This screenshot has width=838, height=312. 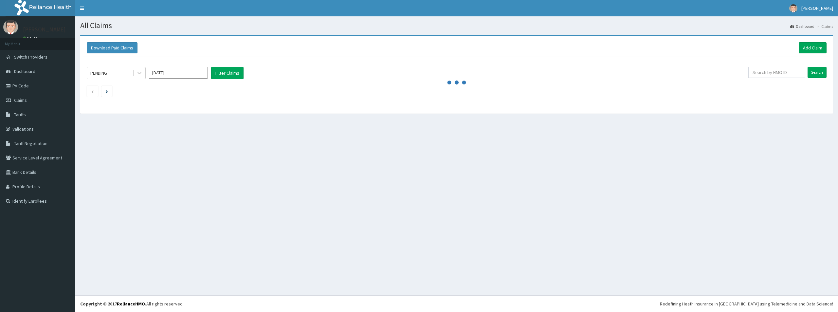 What do you see at coordinates (777, 72) in the screenshot?
I see `input: Search by HMO ID` at bounding box center [777, 72].